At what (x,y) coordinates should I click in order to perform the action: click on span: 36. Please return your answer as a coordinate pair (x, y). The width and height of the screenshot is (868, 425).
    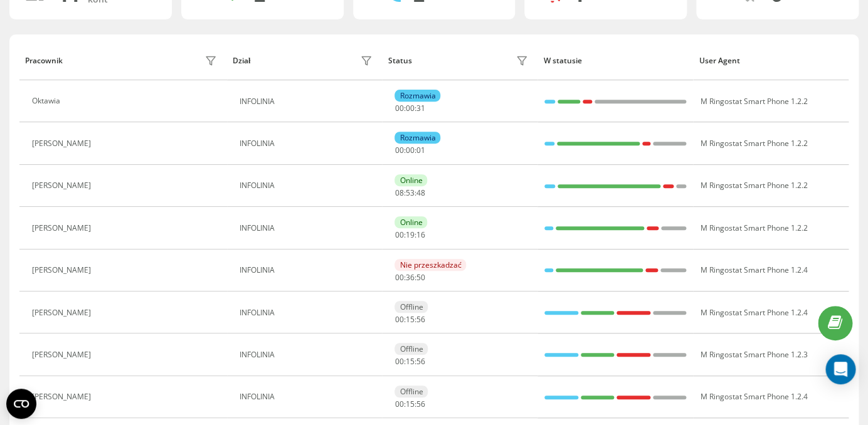
    Looking at the image, I should click on (409, 277).